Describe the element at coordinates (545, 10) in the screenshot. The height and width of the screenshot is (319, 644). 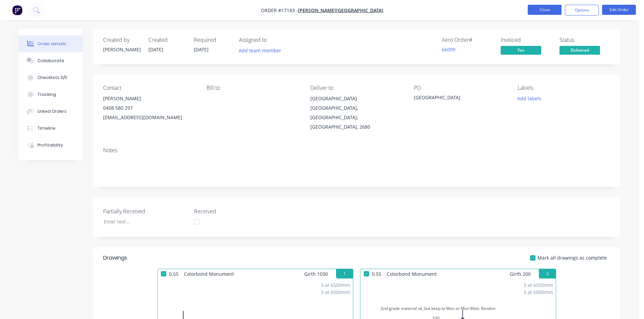
I see `button: Close` at that location.